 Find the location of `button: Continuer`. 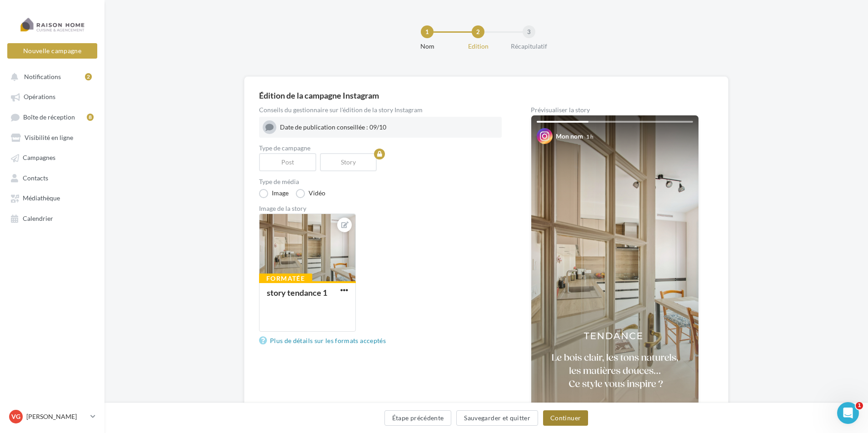

button: Continuer is located at coordinates (566, 418).